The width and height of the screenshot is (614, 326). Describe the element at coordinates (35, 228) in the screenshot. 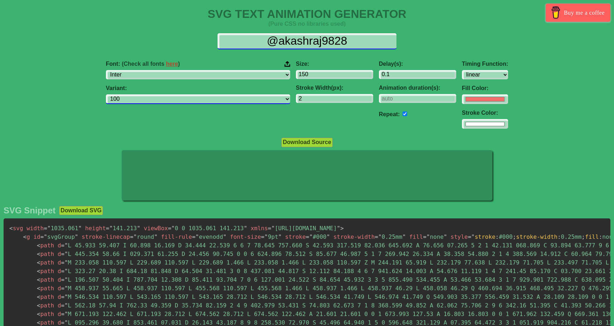

I see `span: width` at that location.